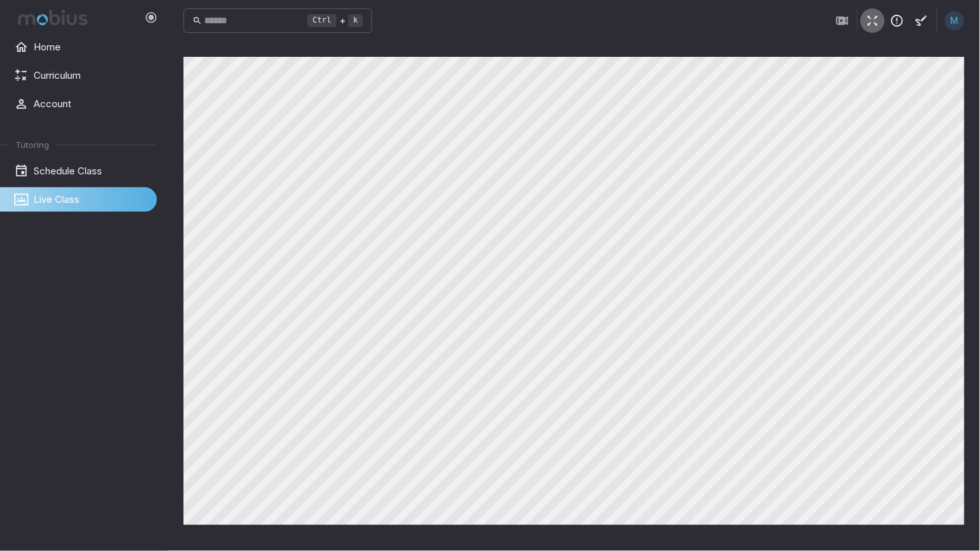  What do you see at coordinates (321, 21) in the screenshot?
I see `kbd: Ctrl` at bounding box center [321, 21].